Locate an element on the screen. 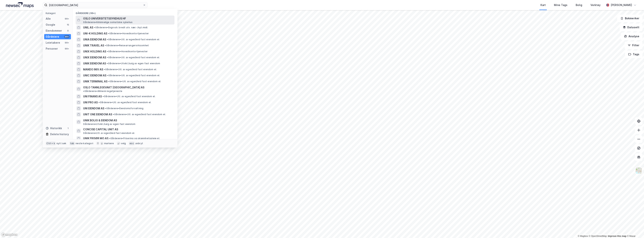 The height and width of the screenshot is (238, 644). div: Alle is located at coordinates (48, 19).